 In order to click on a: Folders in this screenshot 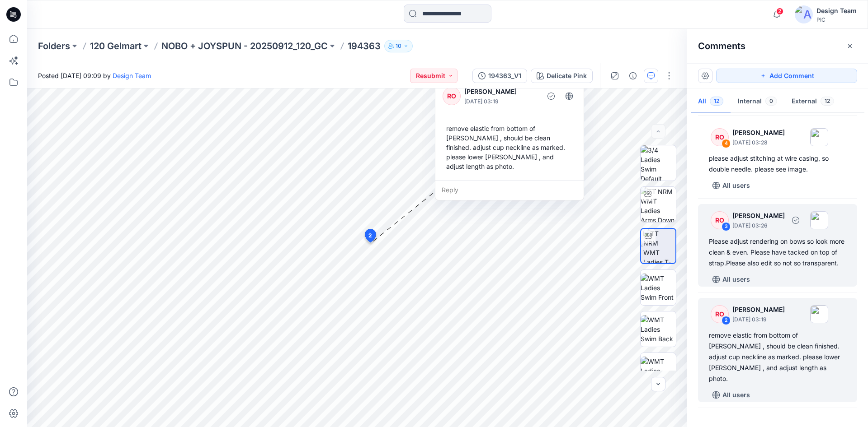, I will do `click(54, 46)`.